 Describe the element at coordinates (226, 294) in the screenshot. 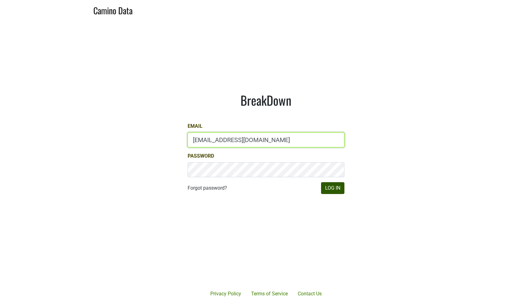

I see `a: Privacy Policy` at that location.